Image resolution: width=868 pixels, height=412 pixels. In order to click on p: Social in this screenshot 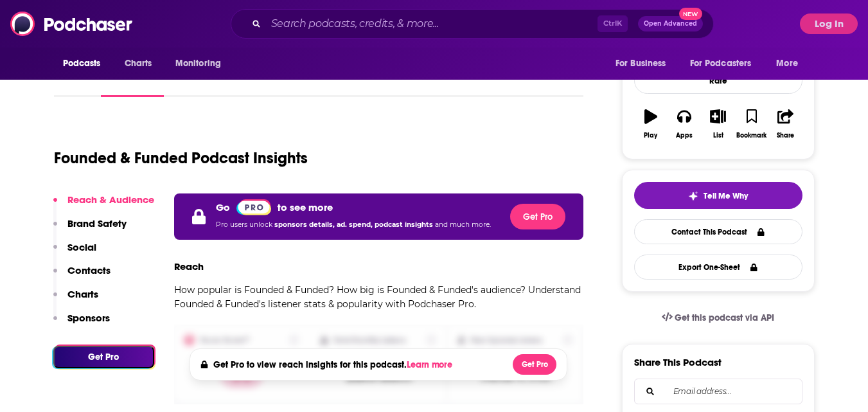, I will do `click(82, 247)`.